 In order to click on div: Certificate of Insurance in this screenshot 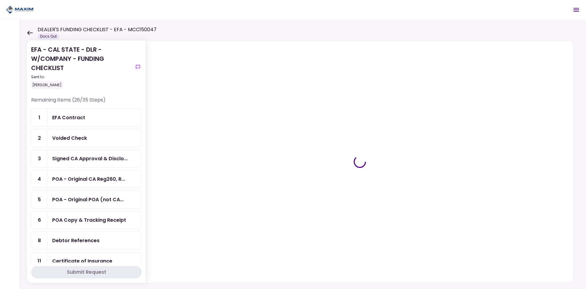, I will do `click(82, 260)`.